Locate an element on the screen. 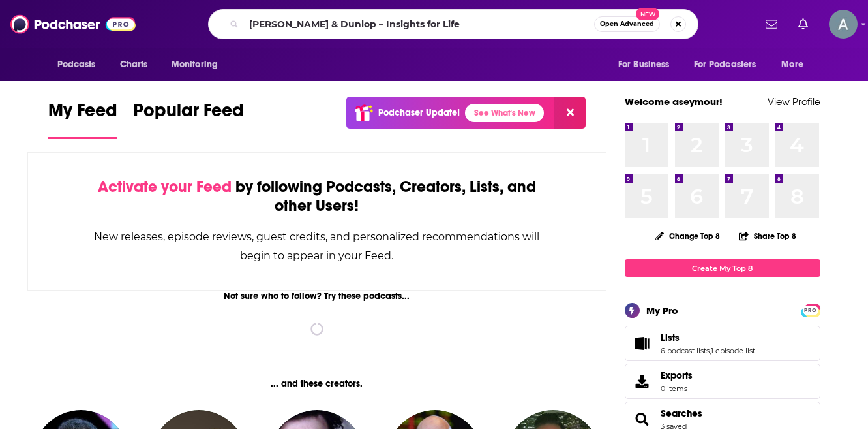  span: Podcasts is located at coordinates (76, 64).